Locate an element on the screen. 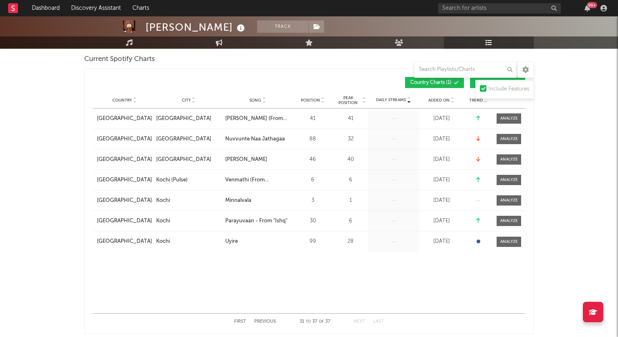 The image size is (618, 337). span: Country Charts ( 1 ) is located at coordinates (431, 83).